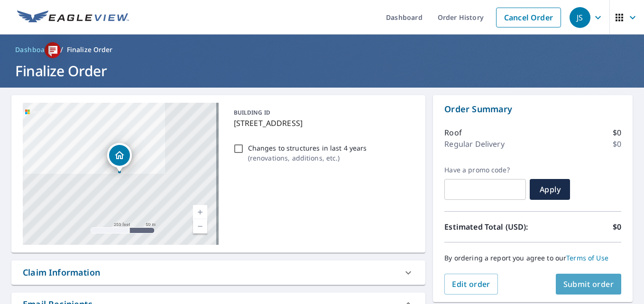  What do you see at coordinates (322, 70) in the screenshot?
I see `h1: Finalize Order` at bounding box center [322, 70].